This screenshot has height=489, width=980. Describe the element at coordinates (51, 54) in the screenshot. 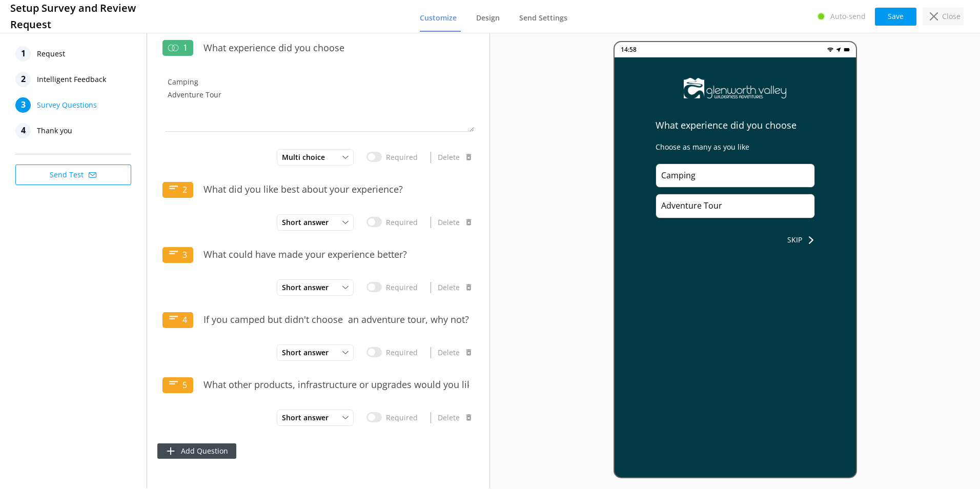

I see `span: Request` at that location.